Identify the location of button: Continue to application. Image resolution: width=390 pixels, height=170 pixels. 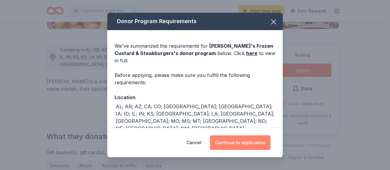
(240, 143).